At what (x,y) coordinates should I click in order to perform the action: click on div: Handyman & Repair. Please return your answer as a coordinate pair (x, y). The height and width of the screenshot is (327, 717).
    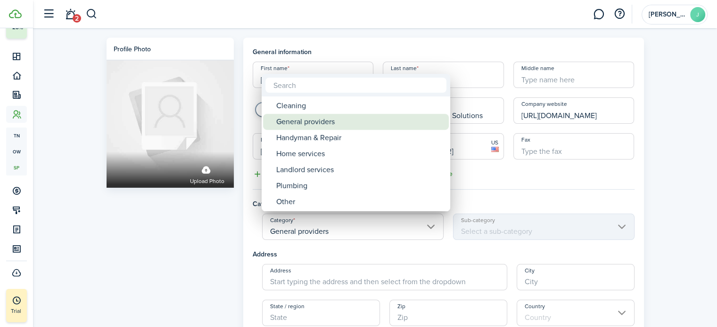
    Looking at the image, I should click on (359, 138).